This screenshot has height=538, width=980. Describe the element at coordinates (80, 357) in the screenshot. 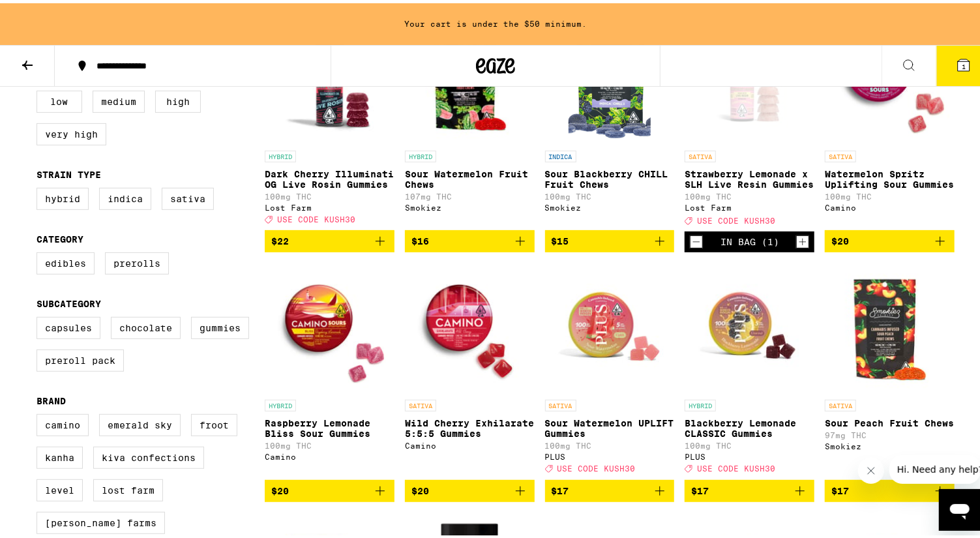

I see `label: Preroll Pack` at that location.